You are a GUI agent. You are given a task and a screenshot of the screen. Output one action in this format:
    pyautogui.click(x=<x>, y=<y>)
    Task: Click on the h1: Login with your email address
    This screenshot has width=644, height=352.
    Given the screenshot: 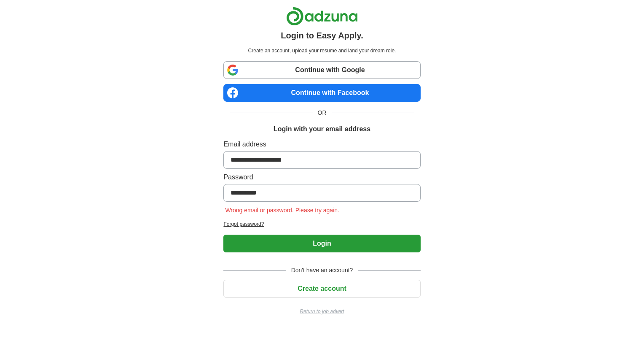 What is the action you would take?
    pyautogui.click(x=322, y=129)
    